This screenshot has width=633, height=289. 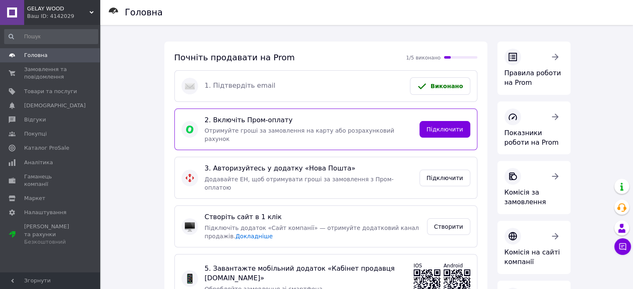 What do you see at coordinates (525, 197) in the screenshot?
I see `span: Комісія за замовлення` at bounding box center [525, 197].